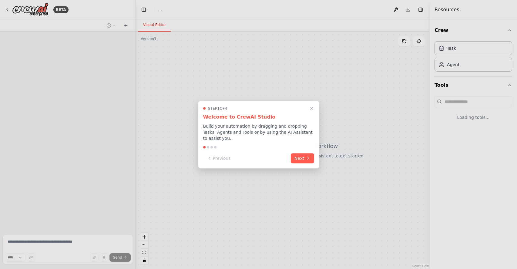 The width and height of the screenshot is (517, 269). I want to click on h3: Welcome to CrewAI Studio, so click(258, 117).